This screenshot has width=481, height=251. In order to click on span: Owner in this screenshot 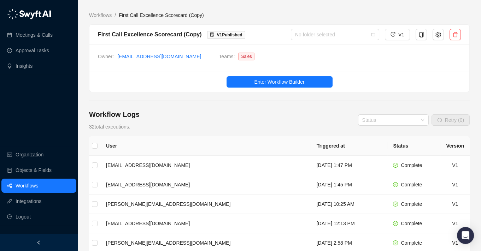, I will do `click(107, 57)`.